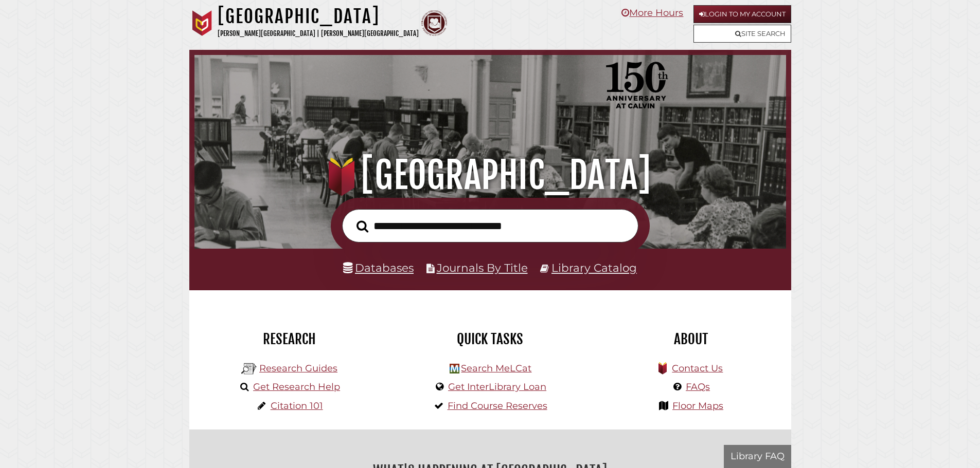 Image resolution: width=980 pixels, height=468 pixels. Describe the element at coordinates (497, 406) in the screenshot. I see `a: Find Course Reserves` at that location.